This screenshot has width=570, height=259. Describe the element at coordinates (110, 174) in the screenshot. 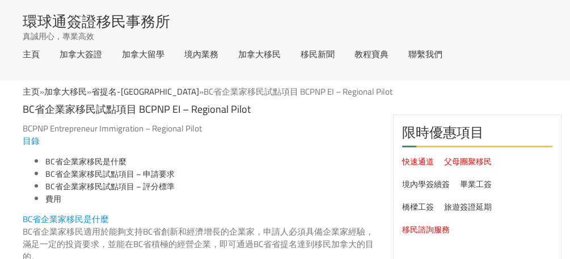

I see `a: BC省企業家移民試點項目 – 申請要求` at that location.